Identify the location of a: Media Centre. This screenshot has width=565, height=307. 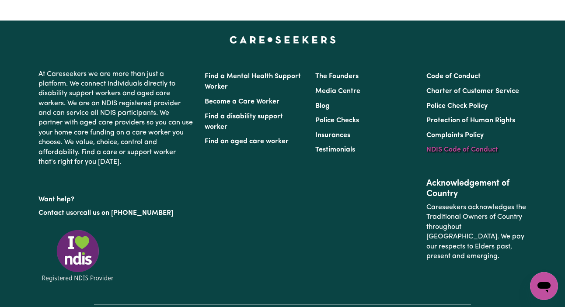
(338, 91).